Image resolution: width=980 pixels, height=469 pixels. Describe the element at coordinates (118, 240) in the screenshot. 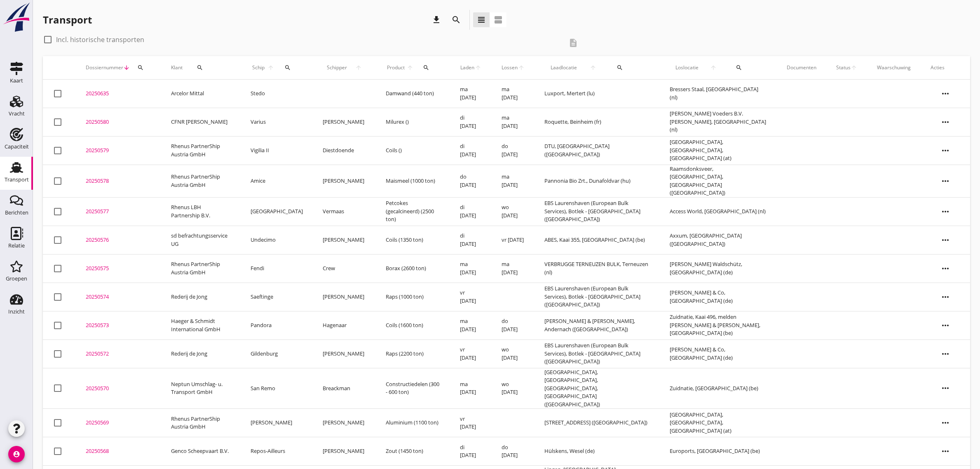

I see `div: 20250576` at that location.